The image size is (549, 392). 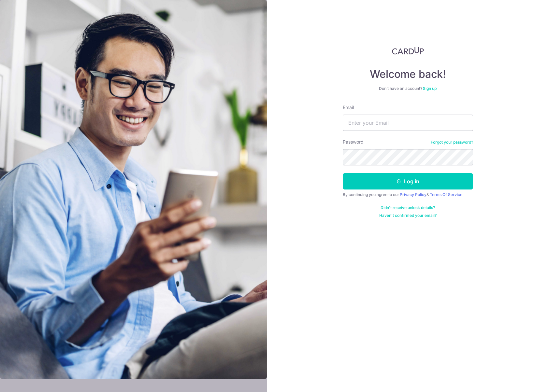 What do you see at coordinates (408, 51) in the screenshot?
I see `img: CardUp Logo` at bounding box center [408, 51].